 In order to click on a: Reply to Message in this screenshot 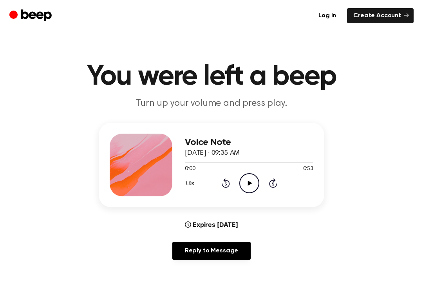, I will do `click(211, 250)`.